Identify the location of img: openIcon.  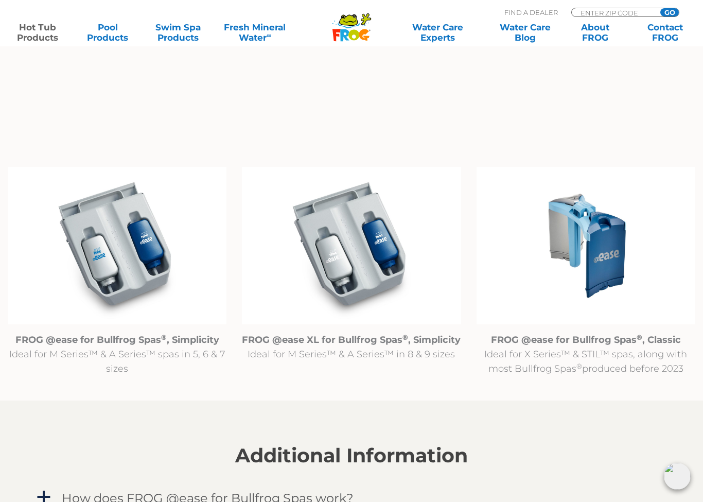
(678, 476).